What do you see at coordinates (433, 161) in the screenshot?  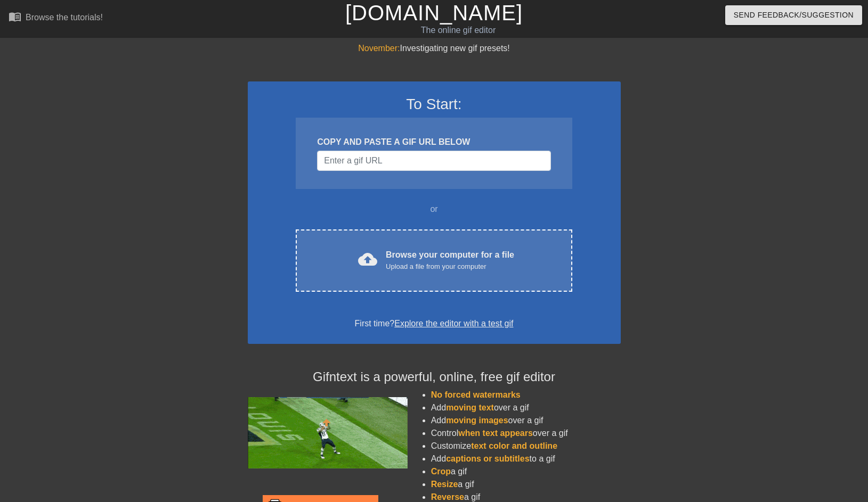 I see `input: Username` at bounding box center [433, 161].